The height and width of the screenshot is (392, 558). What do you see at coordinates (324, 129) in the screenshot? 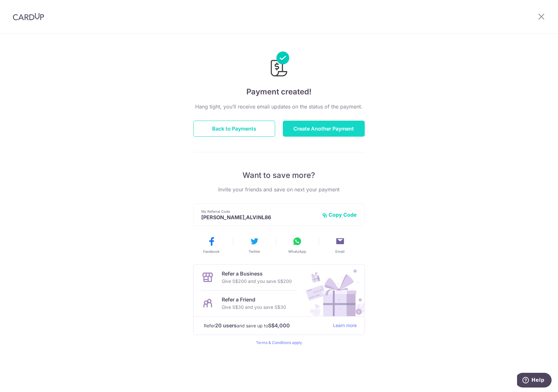
I see `button: Create Another Payment` at bounding box center [324, 129].